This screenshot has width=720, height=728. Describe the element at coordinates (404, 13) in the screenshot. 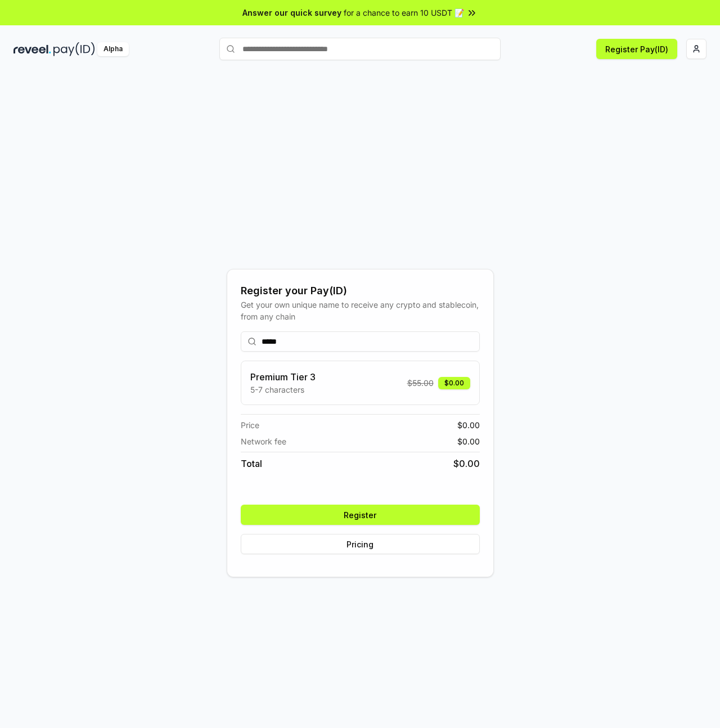

I see `span: for a chance to earn 10 USDT 📝` at that location.